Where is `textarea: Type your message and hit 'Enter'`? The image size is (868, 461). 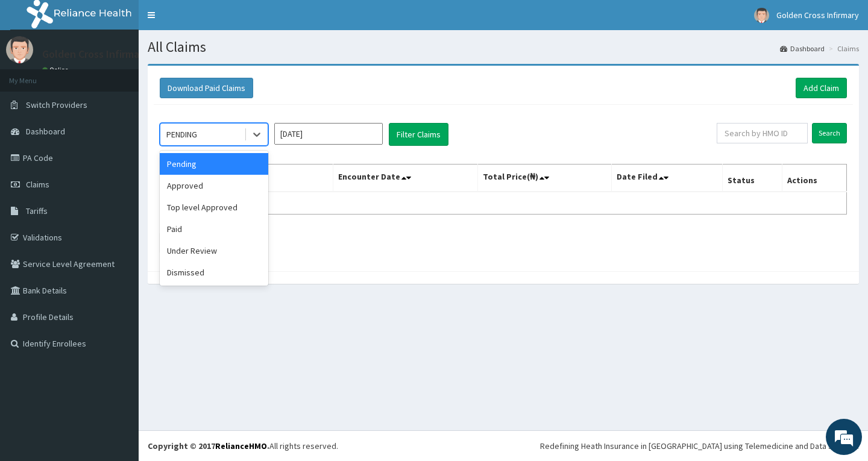 textarea: Type your message and hit 'Enter' is located at coordinates (117, 350).